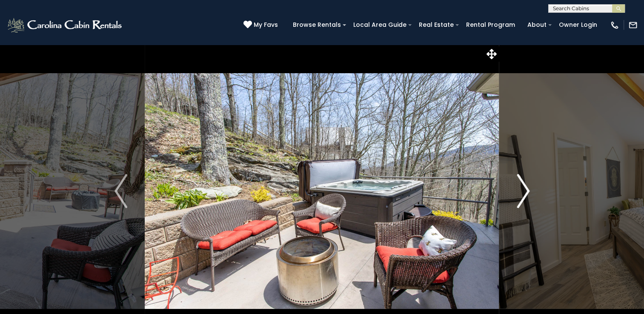 This screenshot has width=644, height=314. Describe the element at coordinates (537, 25) in the screenshot. I see `a: About` at that location.